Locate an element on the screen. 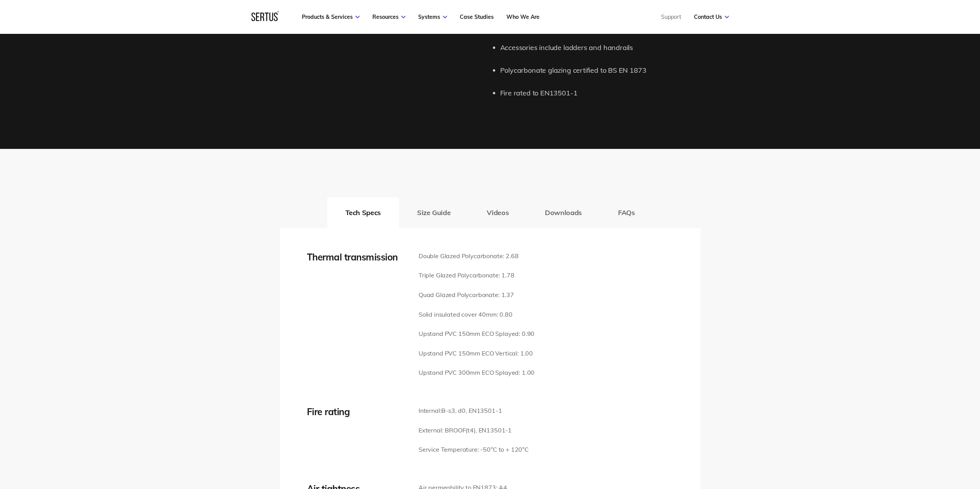 The width and height of the screenshot is (980, 489). p: Upstand PVC 150mm ECO Vertical: 1.00 is located at coordinates (476, 354).